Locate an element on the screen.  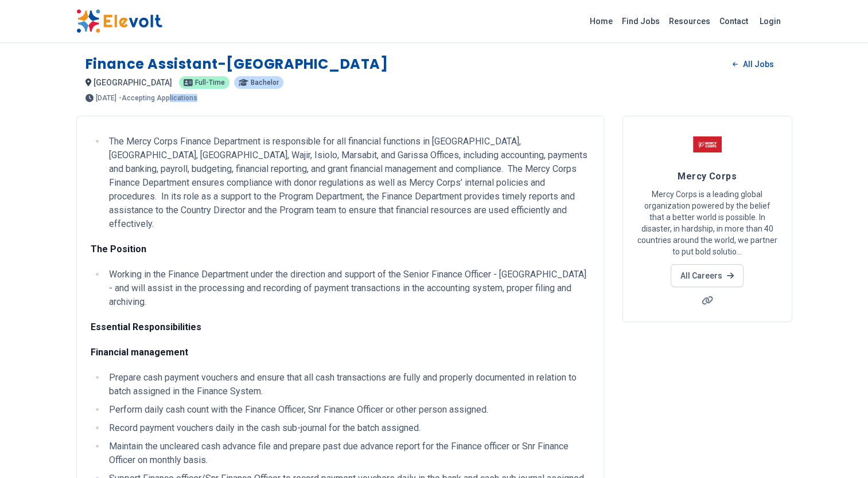
img: Elevolt is located at coordinates (119, 21).